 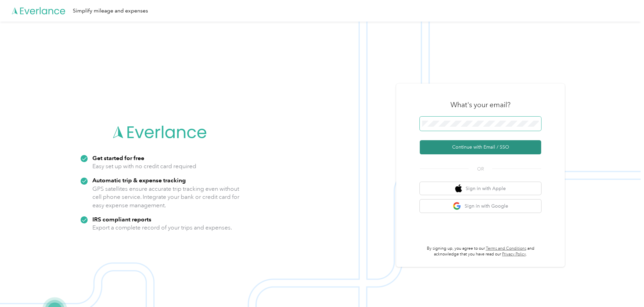 I want to click on p: GPS satellites ensure accurate trip tracking even without cell phone service. Integrate your bank..., so click(x=166, y=197).